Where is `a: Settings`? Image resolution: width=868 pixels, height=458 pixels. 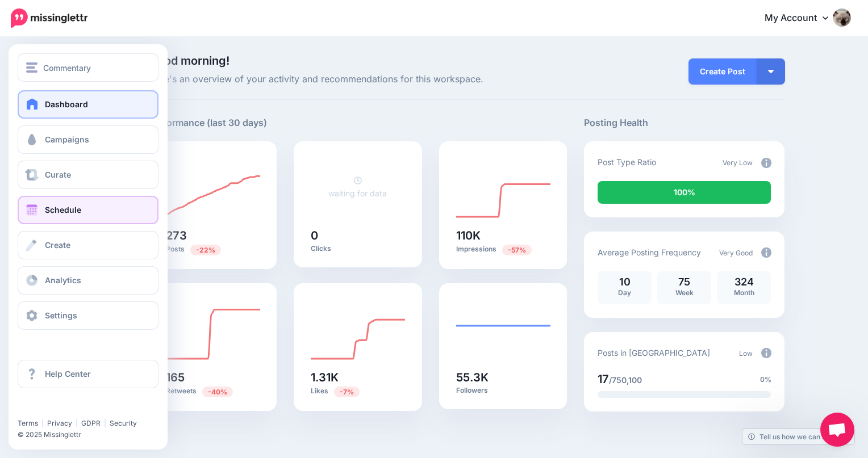
a: Settings is located at coordinates (88, 316).